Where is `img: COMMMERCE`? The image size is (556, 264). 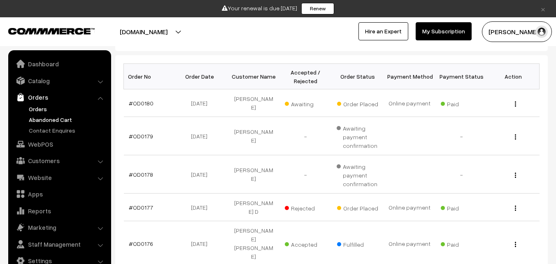
img: COMMMERCE is located at coordinates (51, 31).